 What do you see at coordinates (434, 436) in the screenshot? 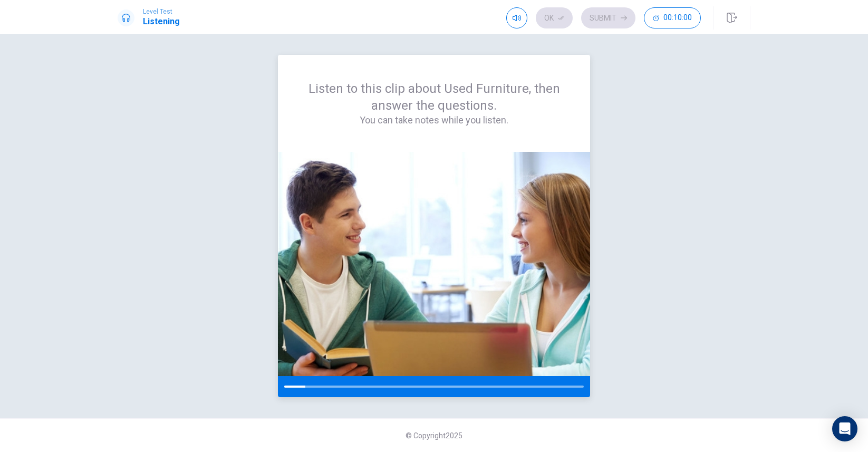
I see `span: © Copyright 2025` at bounding box center [434, 436].